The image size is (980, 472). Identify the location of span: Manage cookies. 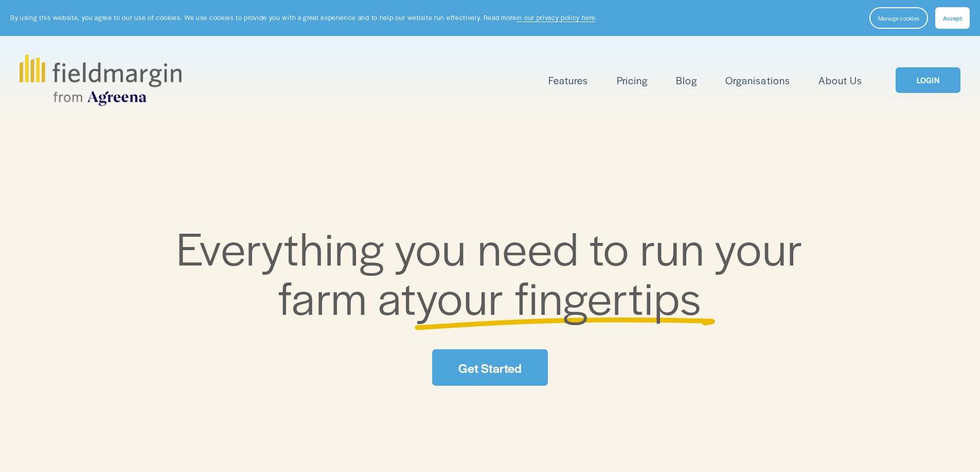
(899, 18).